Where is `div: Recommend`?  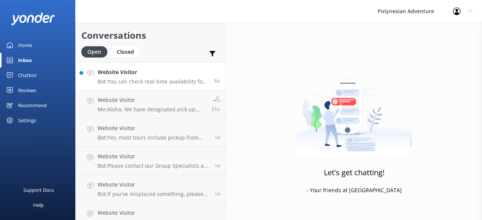 div: Recommend is located at coordinates (32, 105).